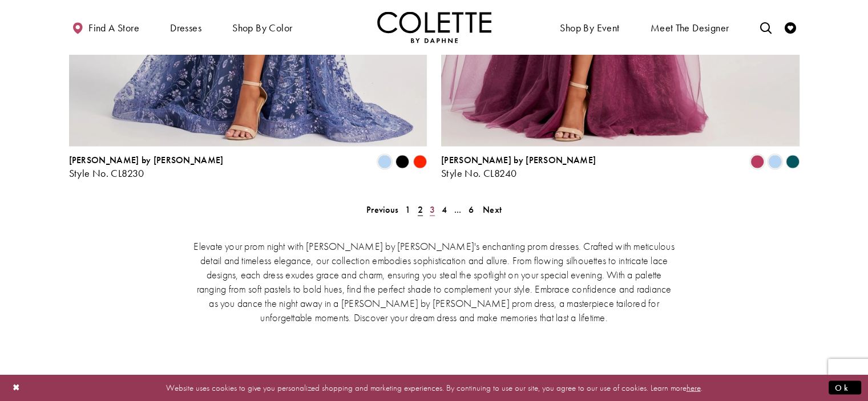  What do you see at coordinates (444, 209) in the screenshot?
I see `span: 4` at bounding box center [444, 209].